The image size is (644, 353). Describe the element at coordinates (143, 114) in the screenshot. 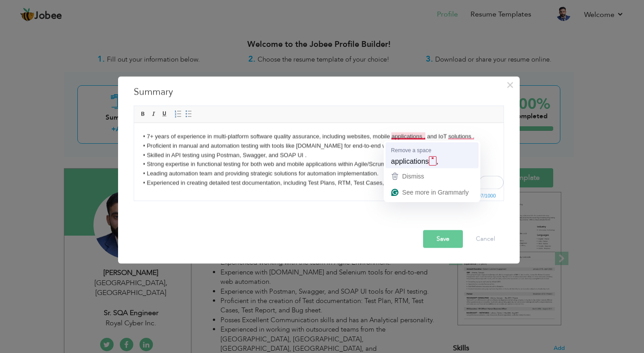

I see `a: Bold` at that location.